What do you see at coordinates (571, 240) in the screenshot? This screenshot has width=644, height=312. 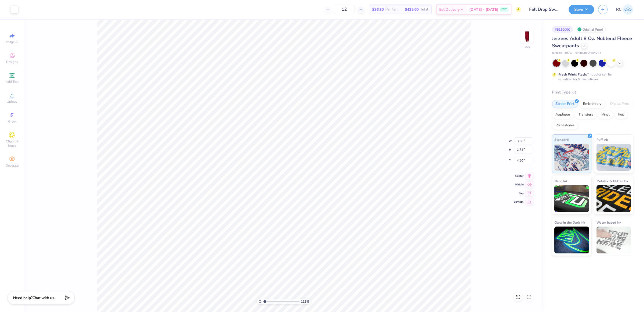 I see `img: Glow in the Dark Ink` at bounding box center [571, 240].